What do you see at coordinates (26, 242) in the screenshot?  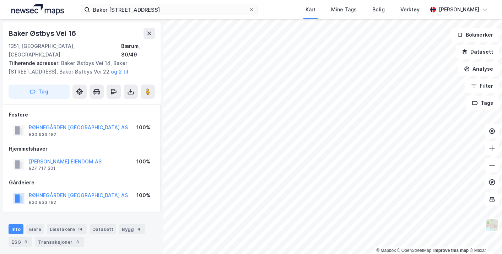 I see `div: 9` at bounding box center [26, 242].